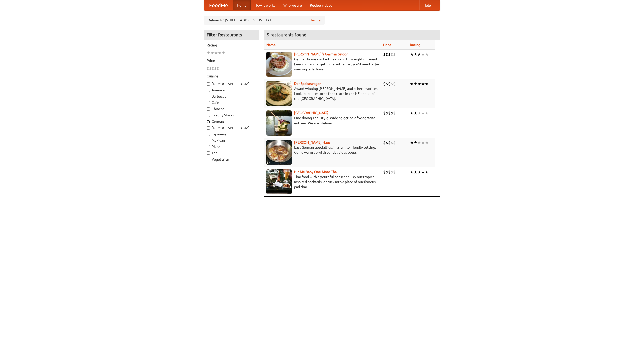 Image resolution: width=644 pixels, height=356 pixels. What do you see at coordinates (208, 90) in the screenshot?
I see `input: American` at bounding box center [208, 90].